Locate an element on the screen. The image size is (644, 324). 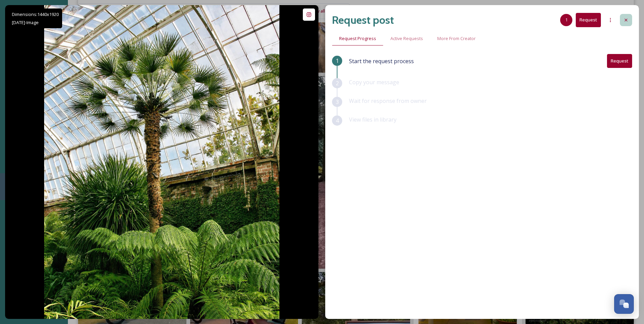
span: Wait for response from owner is located at coordinates (388, 101).